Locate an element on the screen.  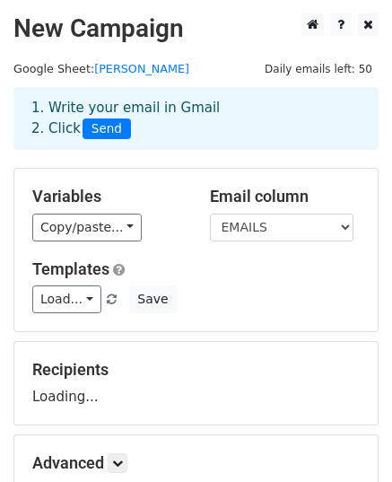
a: Templates is located at coordinates (71, 268).